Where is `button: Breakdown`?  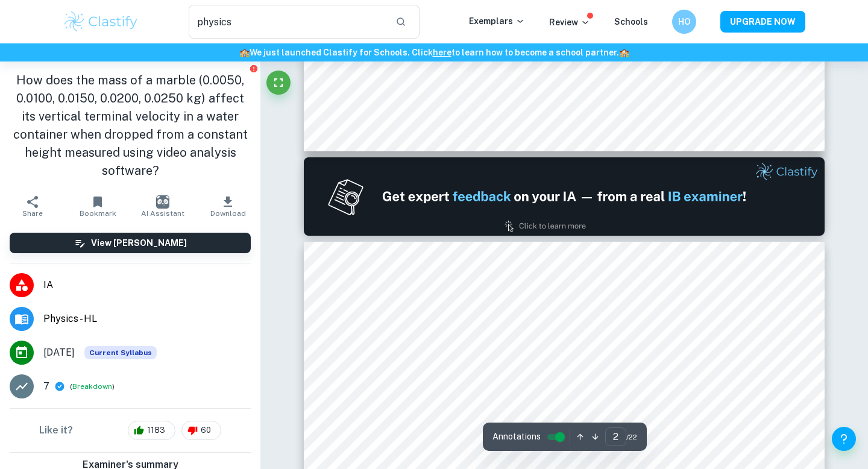
button: Breakdown is located at coordinates (92, 387).